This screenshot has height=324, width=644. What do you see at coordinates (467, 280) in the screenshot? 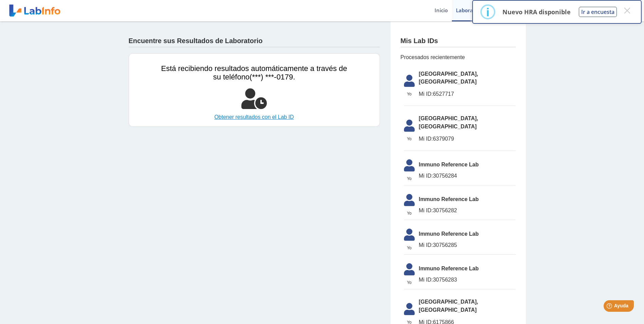
I see `span: 30756283` at bounding box center [467, 280].